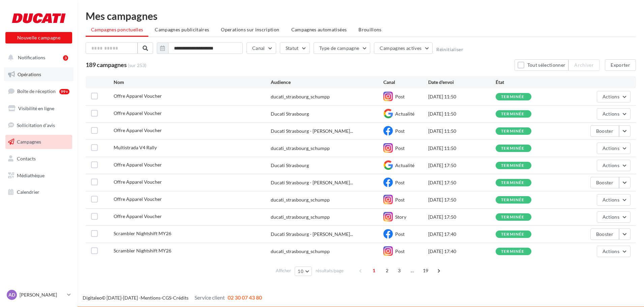 Image resolution: width=644 pixels, height=307 pixels. Describe the element at coordinates (36, 125) in the screenshot. I see `span: Sollicitation d'avis` at that location.